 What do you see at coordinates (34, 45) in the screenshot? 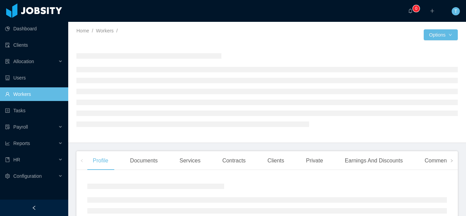
I see `a: icon: auditClients` at bounding box center [34, 45].